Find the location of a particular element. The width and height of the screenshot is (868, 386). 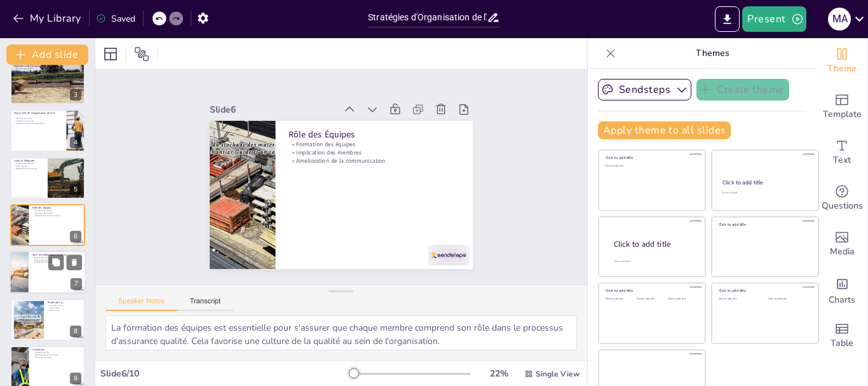

p: Importance de l'Organisation is located at coordinates (47, 66).